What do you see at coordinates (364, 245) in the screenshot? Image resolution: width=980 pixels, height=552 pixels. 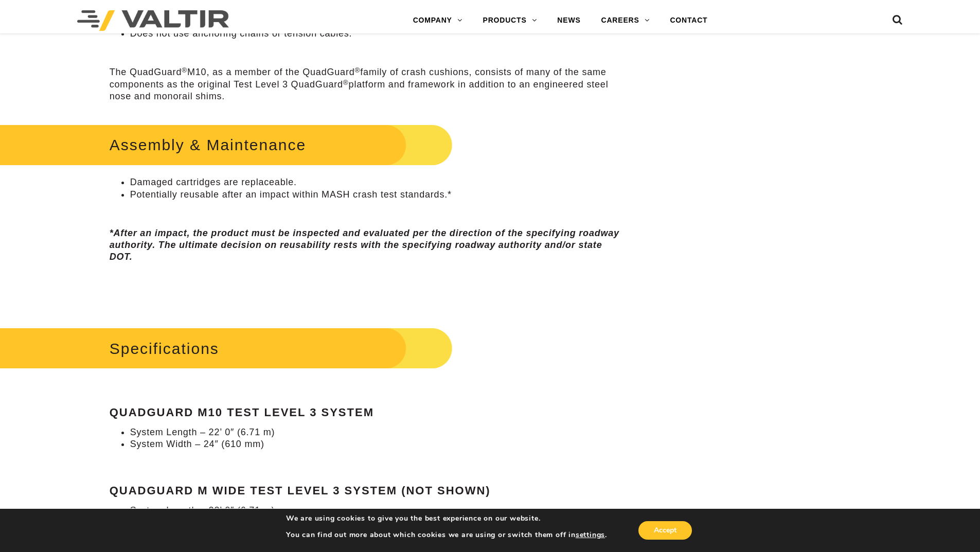 I see `em: *After an impact, the product must be inspected and evaluated per the direction of the specifying...` at bounding box center [364, 245].